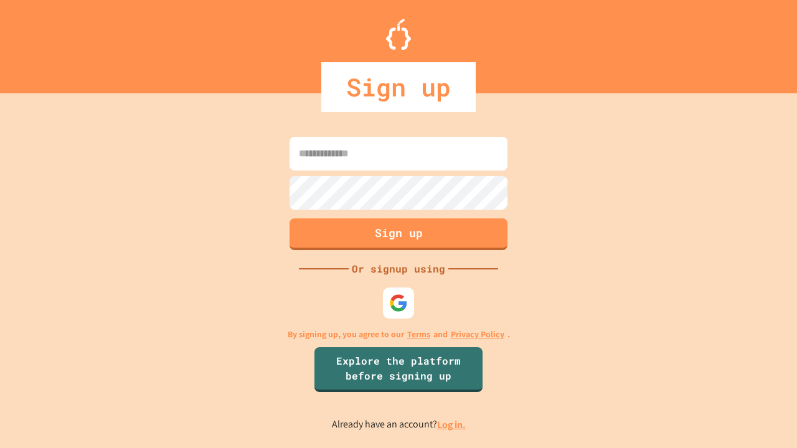 Image resolution: width=797 pixels, height=448 pixels. I want to click on div: Or signup using, so click(398, 269).